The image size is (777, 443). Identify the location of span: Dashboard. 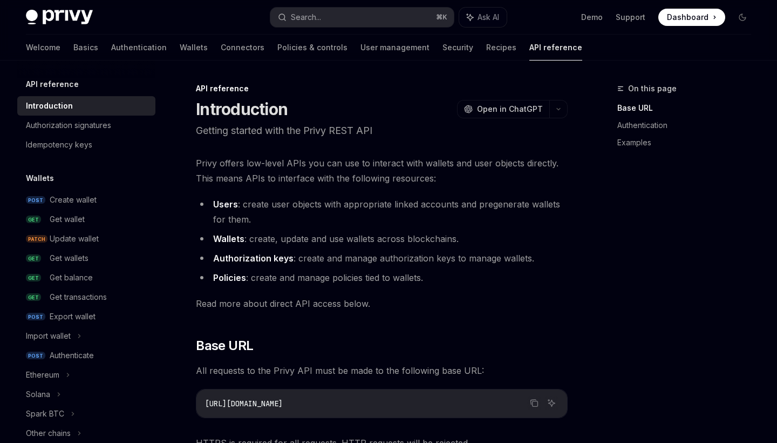
(687, 17).